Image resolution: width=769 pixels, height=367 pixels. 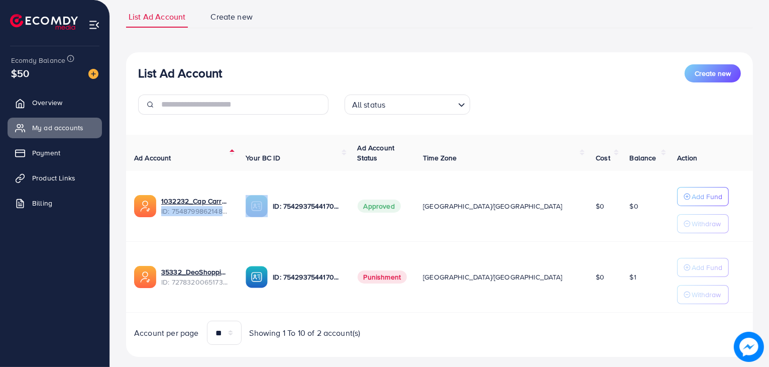 What do you see at coordinates (195, 206) in the screenshot?
I see `div: <span class='underline'>1032232_Cap Carry001_1757592004927</span></br>7548799862148235265` at bounding box center [195, 206].